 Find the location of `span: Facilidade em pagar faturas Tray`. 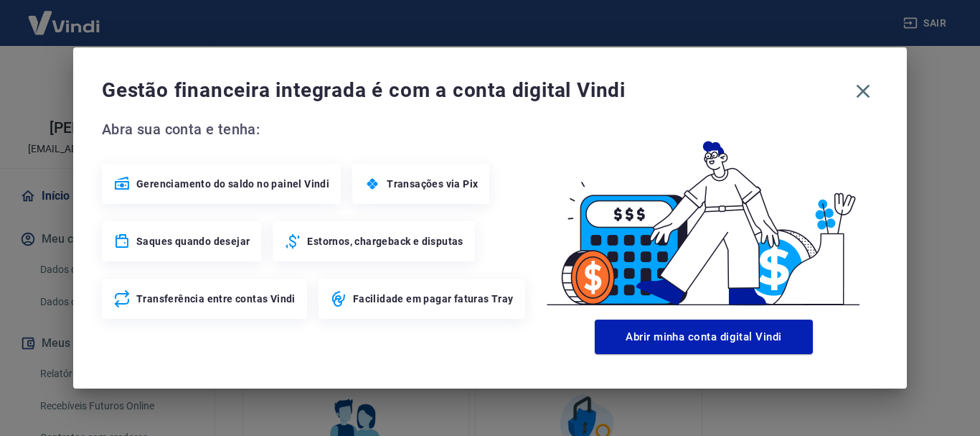

span: Facilidade em pagar faturas Tray is located at coordinates (433, 299).